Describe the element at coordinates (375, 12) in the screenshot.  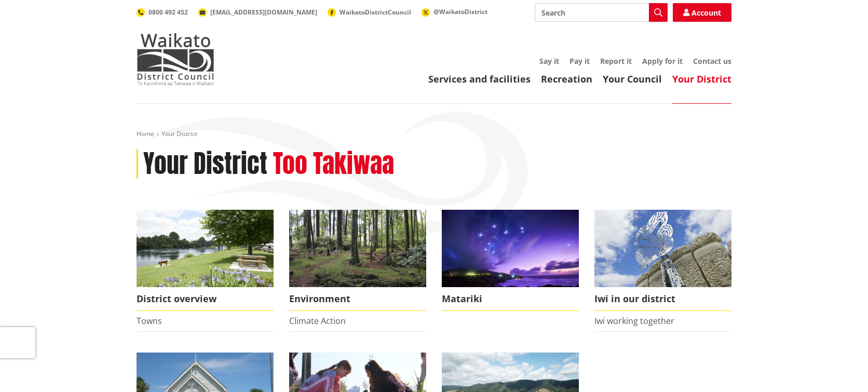
I see `span: WaikatoDistrictCouncil` at that location.